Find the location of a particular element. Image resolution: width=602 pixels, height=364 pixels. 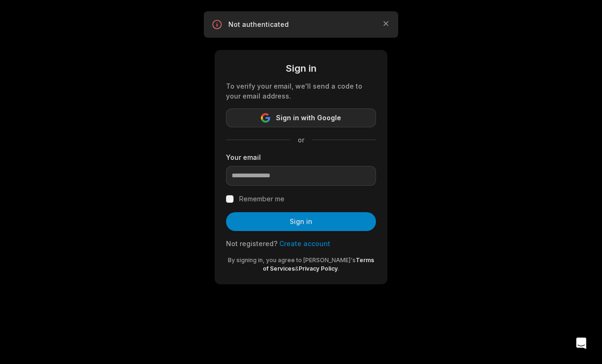

label: Your email is located at coordinates (301, 157).